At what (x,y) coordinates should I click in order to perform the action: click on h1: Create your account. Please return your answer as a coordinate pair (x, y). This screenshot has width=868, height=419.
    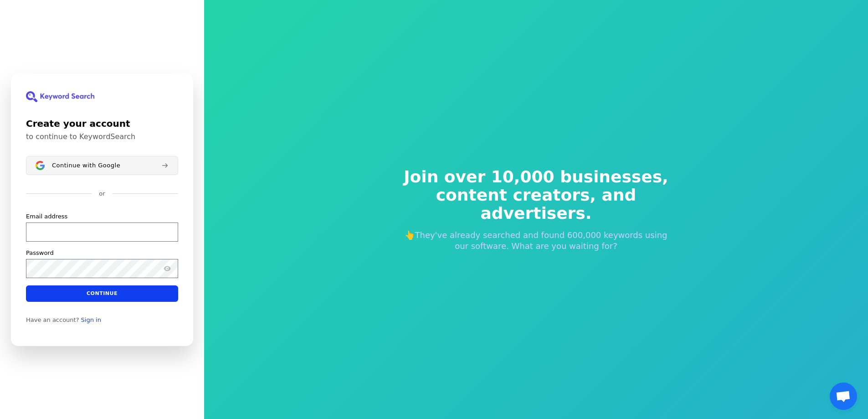
    Looking at the image, I should click on (102, 123).